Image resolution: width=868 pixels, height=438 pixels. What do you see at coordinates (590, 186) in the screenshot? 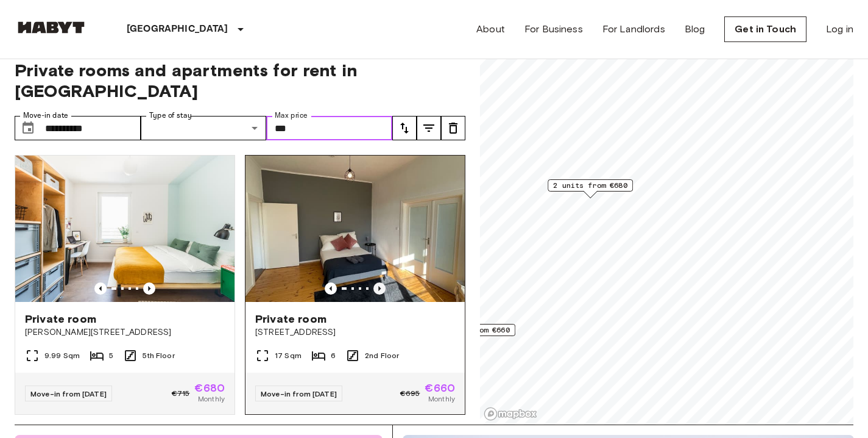
I see `span: 2 units from €680` at bounding box center [590, 186].